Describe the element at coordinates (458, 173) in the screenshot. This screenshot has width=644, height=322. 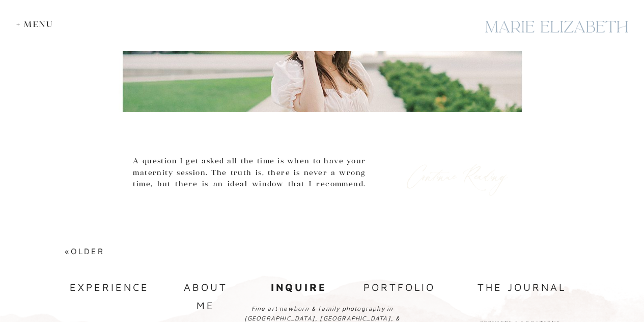
I see `h3: Continue Reading` at that location.